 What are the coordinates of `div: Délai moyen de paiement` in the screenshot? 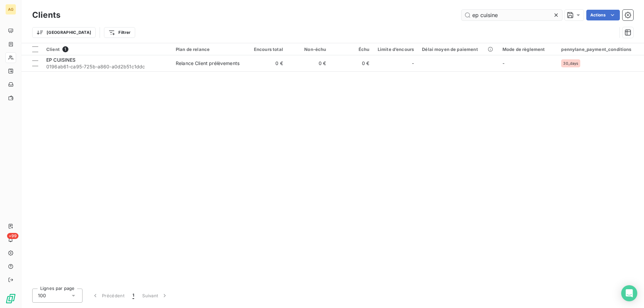 It's located at (459, 49).